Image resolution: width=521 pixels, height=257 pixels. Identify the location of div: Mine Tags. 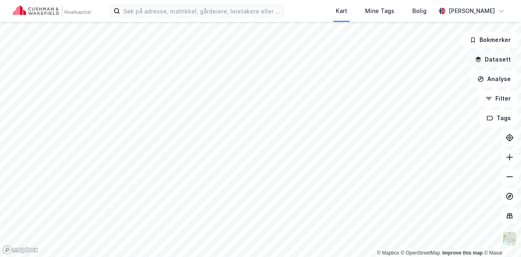
(380, 11).